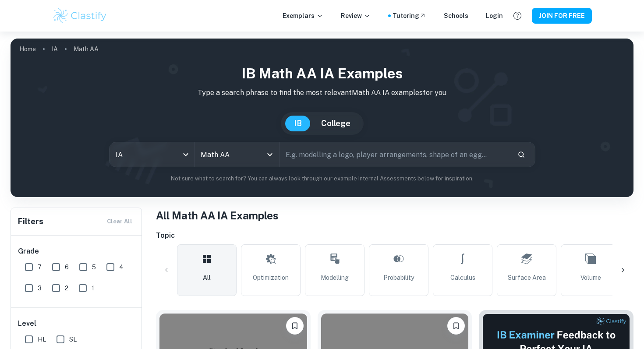 This screenshot has height=349, width=644. I want to click on p: Review, so click(356, 16).